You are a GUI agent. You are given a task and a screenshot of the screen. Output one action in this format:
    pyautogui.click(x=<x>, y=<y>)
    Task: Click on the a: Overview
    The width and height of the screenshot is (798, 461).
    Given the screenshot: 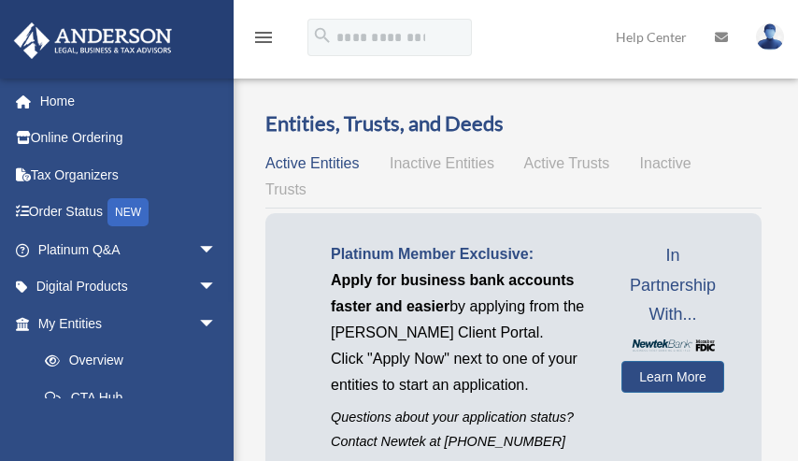 What is the action you would take?
    pyautogui.click(x=126, y=361)
    